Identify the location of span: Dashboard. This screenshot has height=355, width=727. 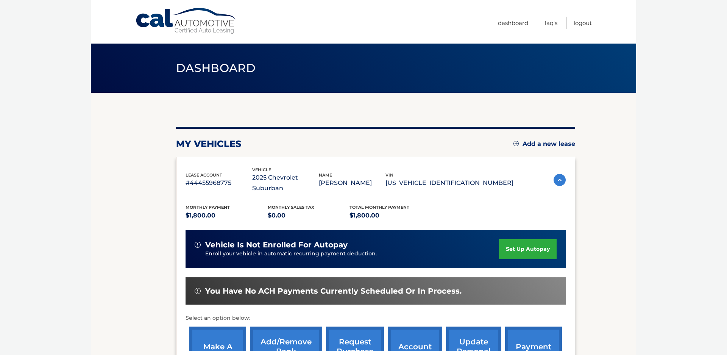
(216, 68).